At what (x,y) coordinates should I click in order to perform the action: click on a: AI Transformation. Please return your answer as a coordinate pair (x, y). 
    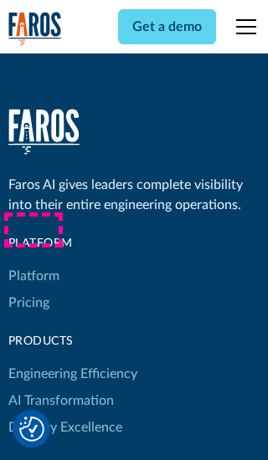
    Looking at the image, I should click on (61, 401).